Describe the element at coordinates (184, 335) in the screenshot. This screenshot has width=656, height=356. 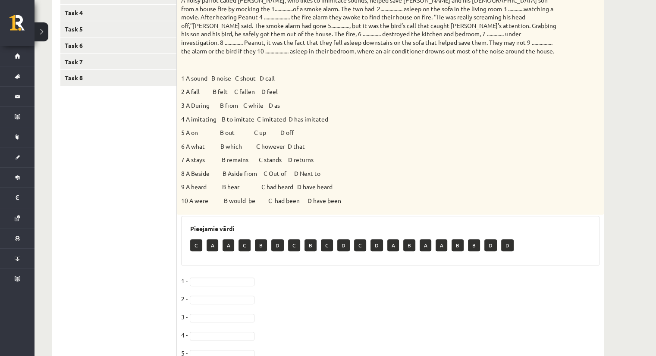
I see `p: 4 -` at that location.